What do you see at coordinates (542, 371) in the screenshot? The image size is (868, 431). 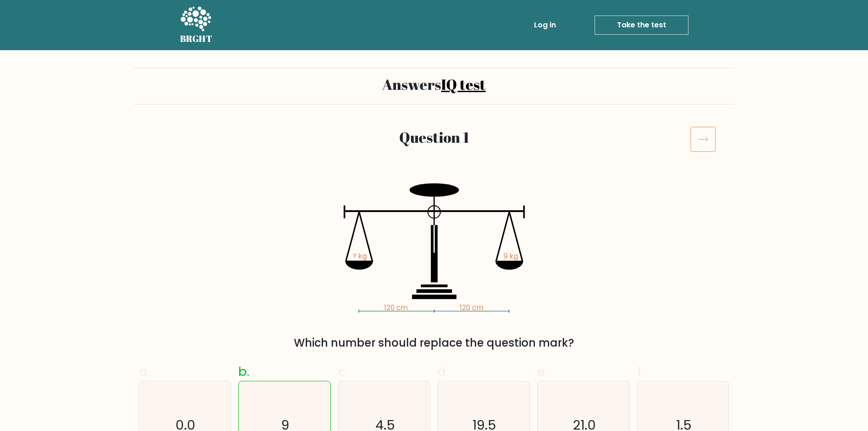 I see `span: e.` at bounding box center [542, 371].